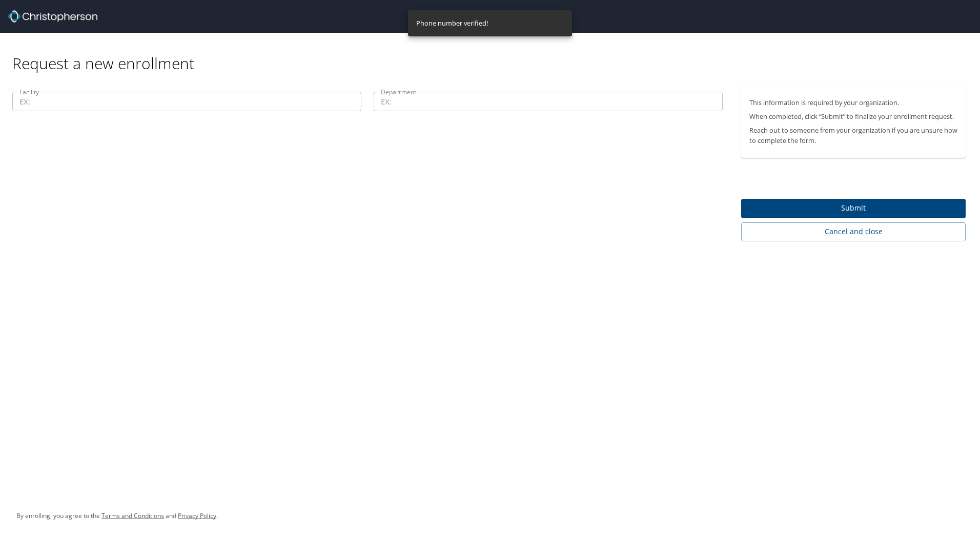 The image size is (980, 539). I want to click on span: Cancel and close, so click(854, 232).